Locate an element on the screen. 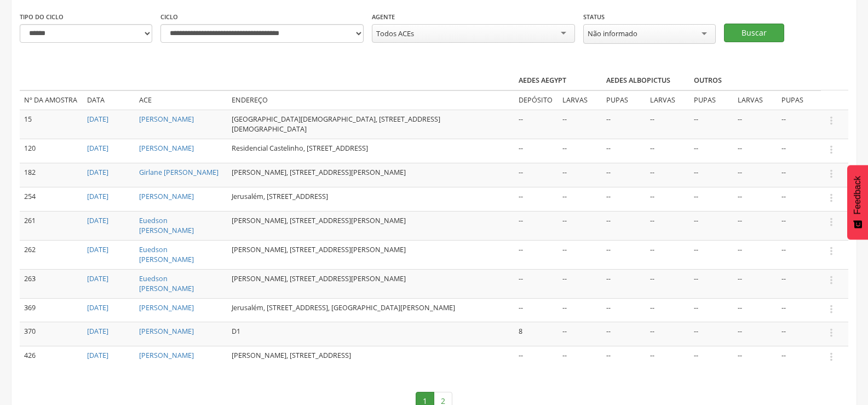 The image size is (868, 405). td: 8 is located at coordinates (536, 334).